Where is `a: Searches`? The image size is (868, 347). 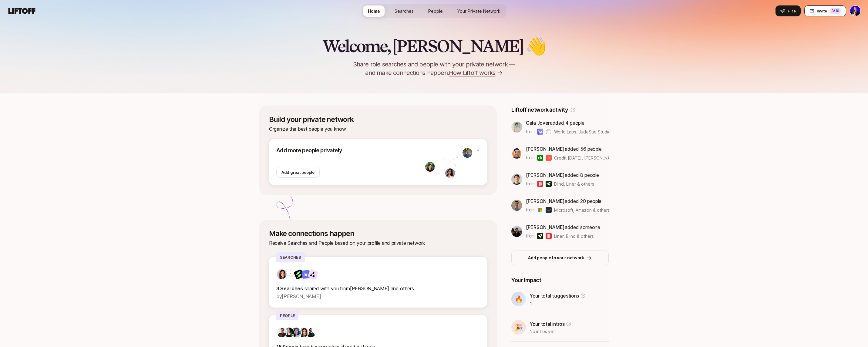 a: Searches is located at coordinates (404, 11).